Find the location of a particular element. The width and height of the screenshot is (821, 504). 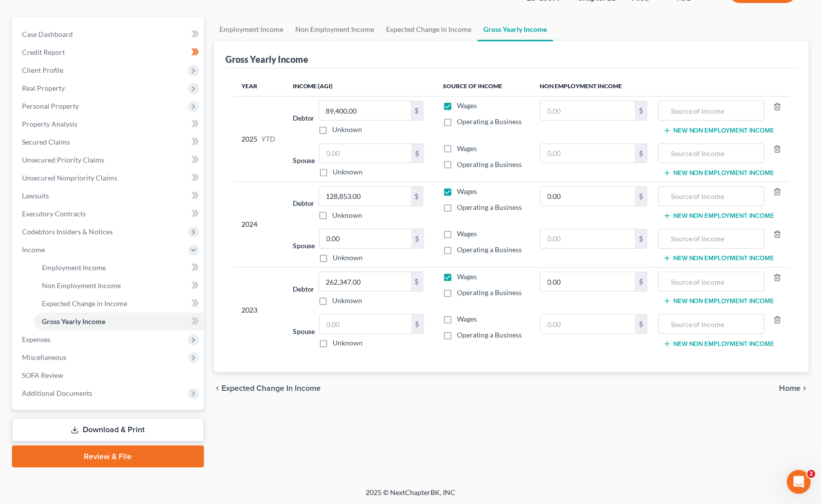

span: Unsecured Nonpriority Claims is located at coordinates (69, 177).